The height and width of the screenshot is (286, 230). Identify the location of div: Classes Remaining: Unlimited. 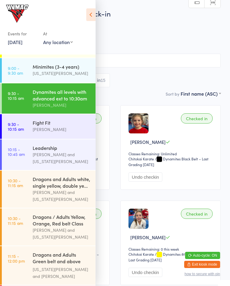
(172, 154).